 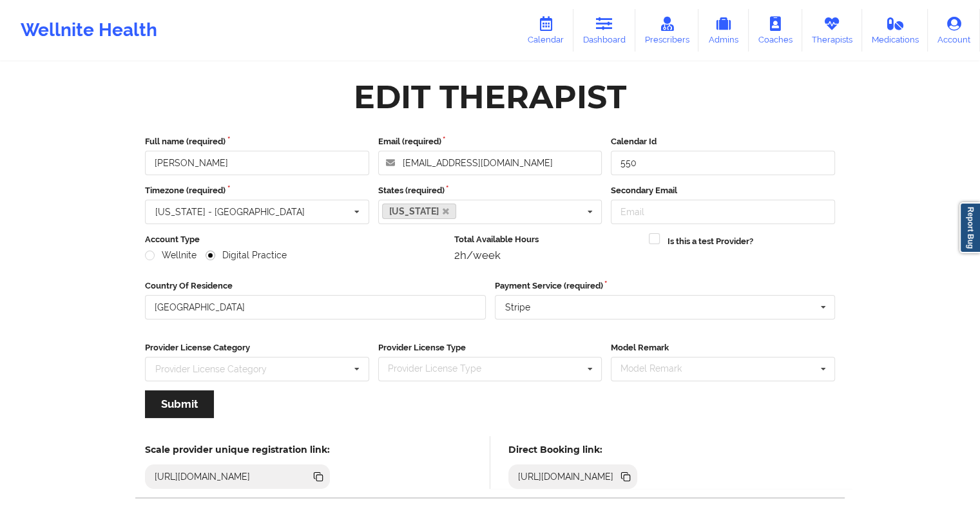 What do you see at coordinates (257, 191) in the screenshot?
I see `label: Timezone (required)` at bounding box center [257, 191].